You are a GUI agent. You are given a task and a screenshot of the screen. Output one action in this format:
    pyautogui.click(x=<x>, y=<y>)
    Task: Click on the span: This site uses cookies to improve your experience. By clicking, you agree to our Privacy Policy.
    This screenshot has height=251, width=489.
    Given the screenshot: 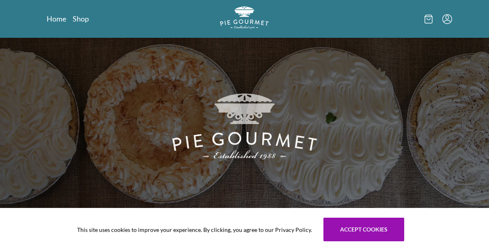 What is the action you would take?
    pyautogui.click(x=195, y=229)
    